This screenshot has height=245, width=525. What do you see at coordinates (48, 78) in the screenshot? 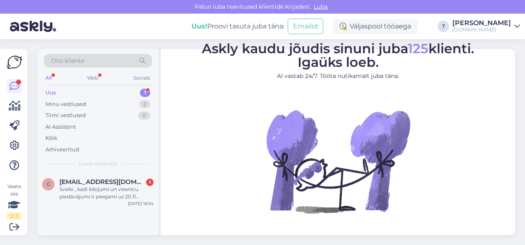
I see `div: All` at bounding box center [48, 78].